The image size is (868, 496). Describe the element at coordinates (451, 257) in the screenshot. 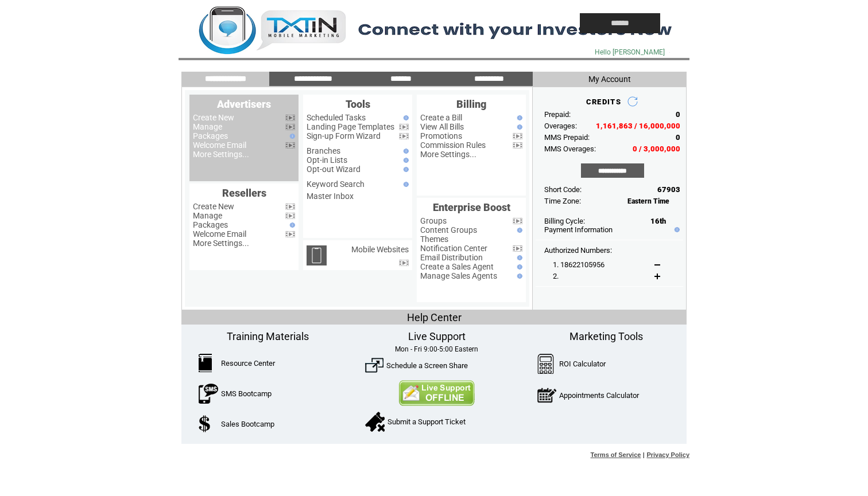

I see `a: Email Distribution` at that location.